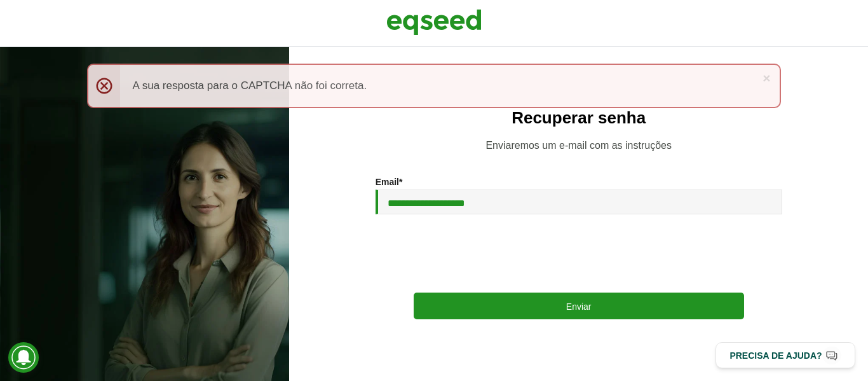 The height and width of the screenshot is (381, 868). Describe the element at coordinates (389, 182) in the screenshot. I see `label: Email` at that location.